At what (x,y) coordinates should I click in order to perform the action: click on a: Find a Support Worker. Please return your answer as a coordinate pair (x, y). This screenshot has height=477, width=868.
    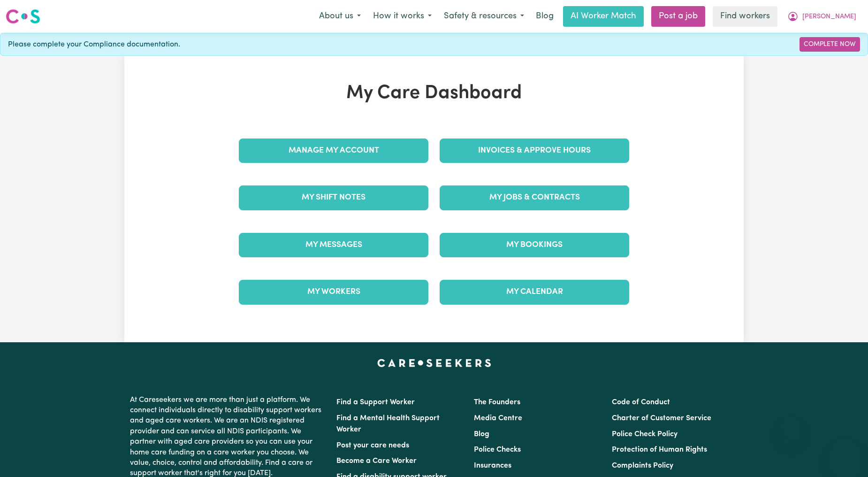
    Looking at the image, I should click on (375, 402).